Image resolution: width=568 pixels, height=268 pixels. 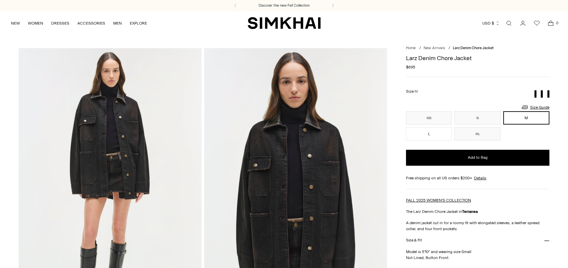 What do you see at coordinates (416, 91) in the screenshot?
I see `span: M` at bounding box center [416, 91].